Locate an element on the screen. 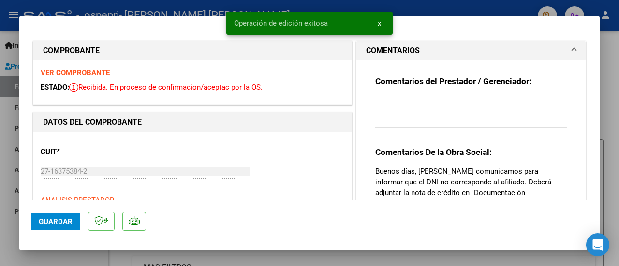  span: Recibida. En proceso de confirmacion/aceptac por la OS. is located at coordinates (166, 88).